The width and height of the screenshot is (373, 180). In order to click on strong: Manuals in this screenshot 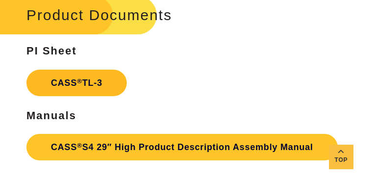, I will do `click(51, 115)`.